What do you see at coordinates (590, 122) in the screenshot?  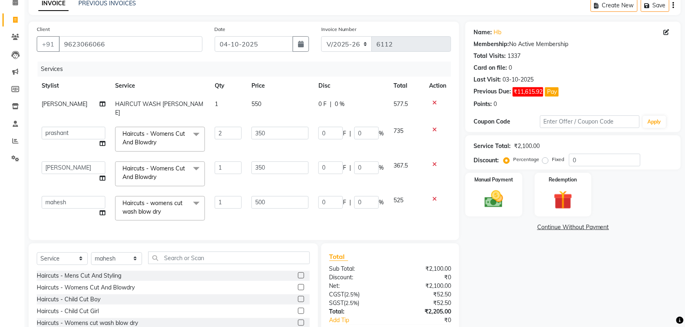 I see `input: Enter Offer / Coupon Code` at bounding box center [590, 122].